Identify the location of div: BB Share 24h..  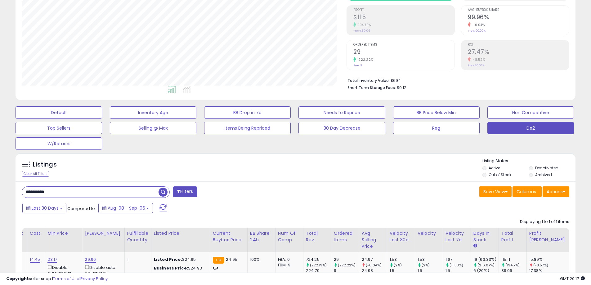
(261, 237).